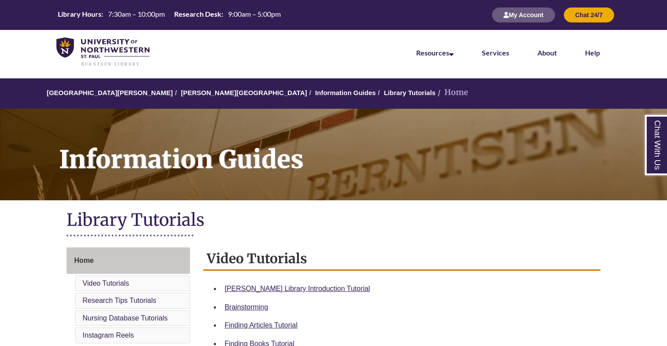  I want to click on a: Help, so click(592, 52).